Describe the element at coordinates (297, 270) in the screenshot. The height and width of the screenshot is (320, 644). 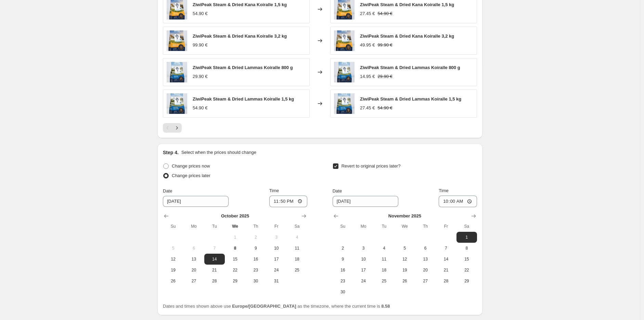
I see `button: Saturday October 25 2025` at that location.